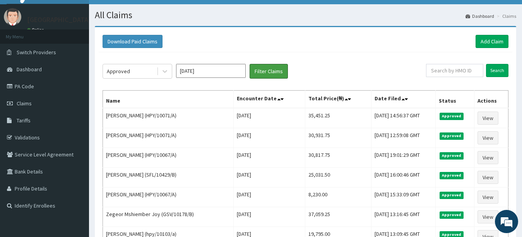  I want to click on img: User Image, so click(12, 17).